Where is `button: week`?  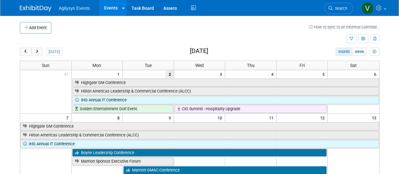 button: week is located at coordinates (359, 52).